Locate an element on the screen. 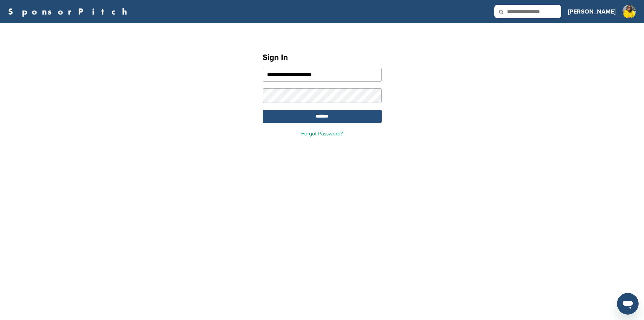 Image resolution: width=644 pixels, height=320 pixels. h1: Sign In is located at coordinates (322, 58).